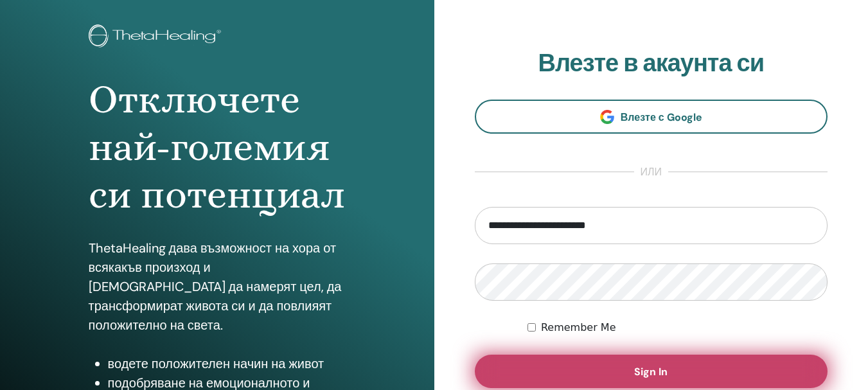  Describe the element at coordinates (651, 116) in the screenshot. I see `a: Влезте с Google` at that location.